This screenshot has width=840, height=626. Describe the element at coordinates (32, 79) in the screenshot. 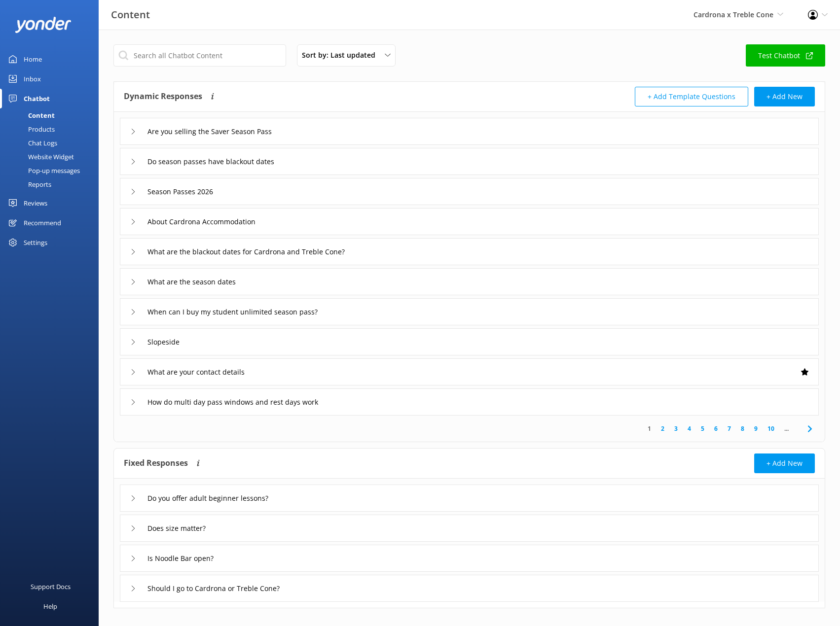

I see `div: Inbox` at that location.